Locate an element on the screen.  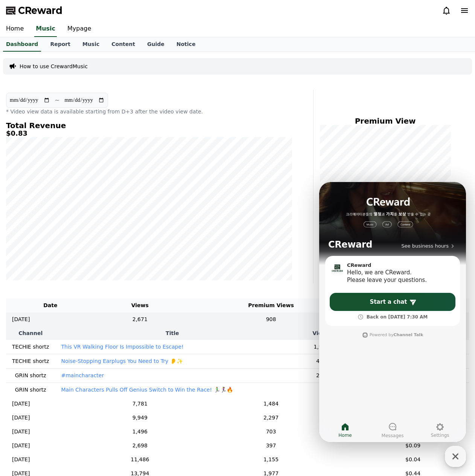
span: CReward is located at coordinates (40, 11).